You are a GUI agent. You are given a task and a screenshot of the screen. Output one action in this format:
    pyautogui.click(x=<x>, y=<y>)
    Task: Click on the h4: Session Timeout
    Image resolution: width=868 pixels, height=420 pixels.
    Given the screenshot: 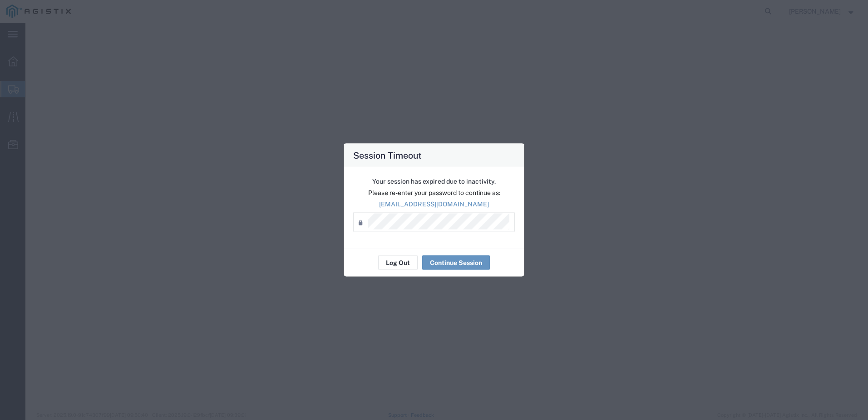 What is the action you would take?
    pyautogui.click(x=387, y=155)
    